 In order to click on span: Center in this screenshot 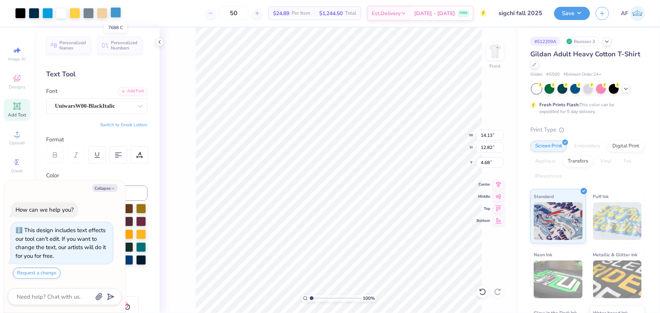, I will do `click(483, 184)`.